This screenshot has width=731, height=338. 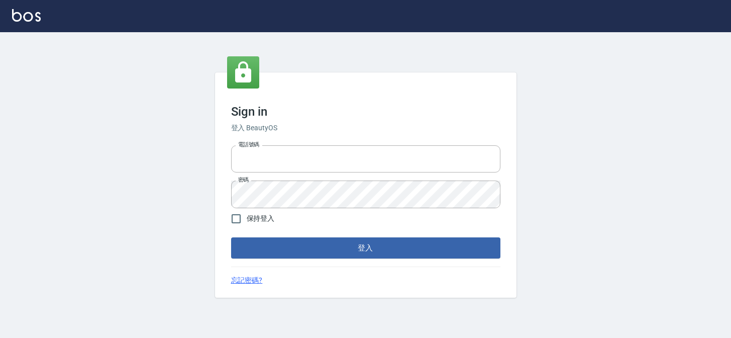 What do you see at coordinates (249, 144) in the screenshot?
I see `label: 電話號碼` at bounding box center [249, 144].